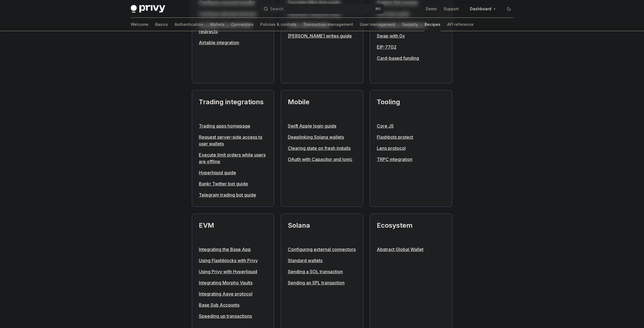 This screenshot has height=328, width=644. I want to click on a: Authentication, so click(189, 24).